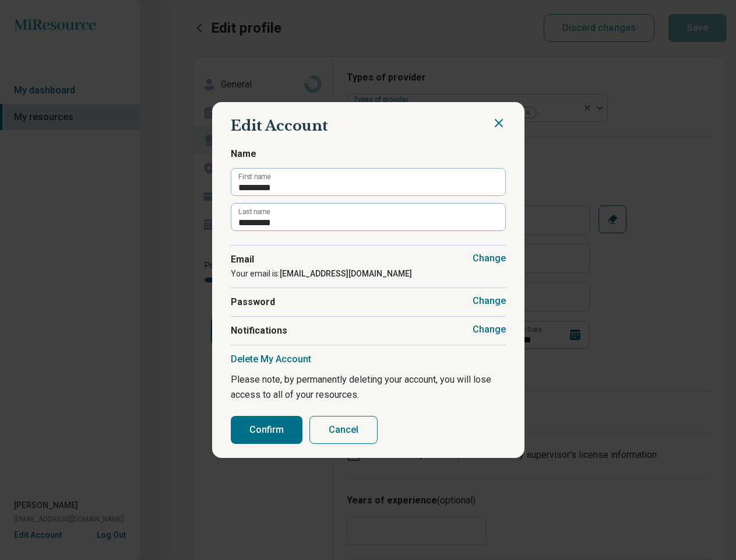 The image size is (736, 560). I want to click on button: Delete My Account, so click(271, 359).